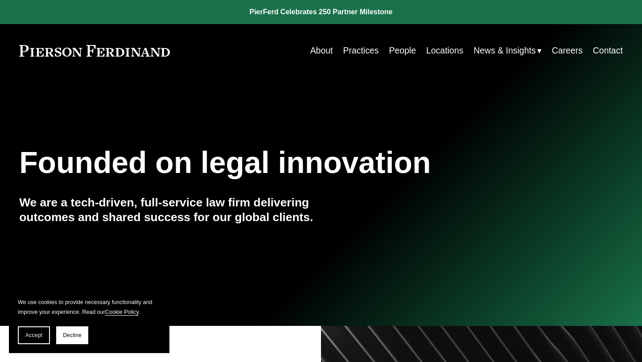 Image resolution: width=642 pixels, height=362 pixels. Describe the element at coordinates (402, 50) in the screenshot. I see `a: People` at that location.